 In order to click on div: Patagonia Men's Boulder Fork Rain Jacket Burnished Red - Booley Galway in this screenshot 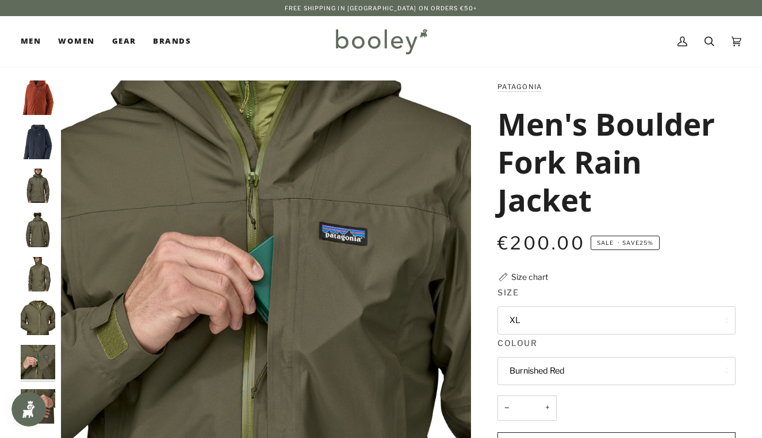, I will do `click(38, 98)`.